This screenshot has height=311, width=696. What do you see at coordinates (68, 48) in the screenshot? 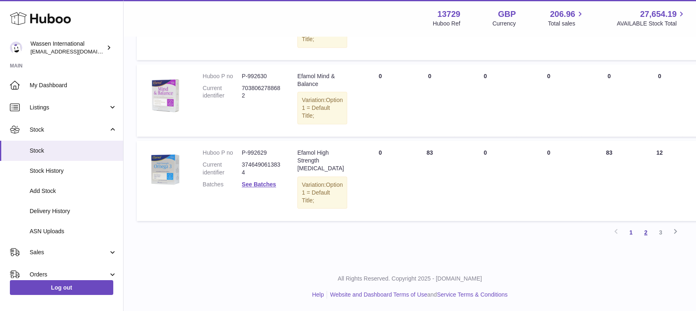
I see `div: Wassen International` at bounding box center [68, 48].